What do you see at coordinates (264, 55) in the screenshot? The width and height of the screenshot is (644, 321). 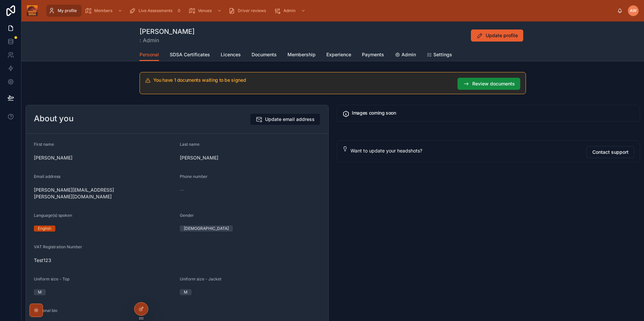 I see `a: Documents` at bounding box center [264, 55].